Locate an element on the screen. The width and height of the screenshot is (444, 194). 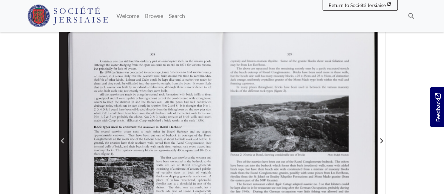
a: Société Jersiaise logo is located at coordinates (68, 16).